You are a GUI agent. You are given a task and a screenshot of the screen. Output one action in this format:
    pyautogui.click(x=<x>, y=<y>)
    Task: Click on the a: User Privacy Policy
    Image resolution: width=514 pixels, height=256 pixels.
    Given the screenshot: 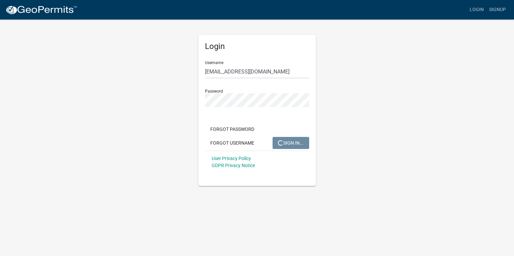 What is the action you would take?
    pyautogui.click(x=231, y=159)
    